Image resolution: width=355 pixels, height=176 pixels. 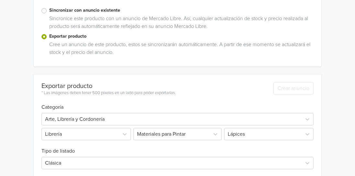 I want to click on div: Cree un anuncio de este producto, estos se sincronizarán automáticamente. A partir de ese momento..., so click(x=180, y=50).